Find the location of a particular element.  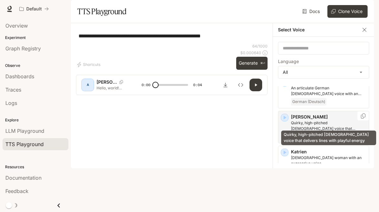

button: Download audio is located at coordinates (225, 85).